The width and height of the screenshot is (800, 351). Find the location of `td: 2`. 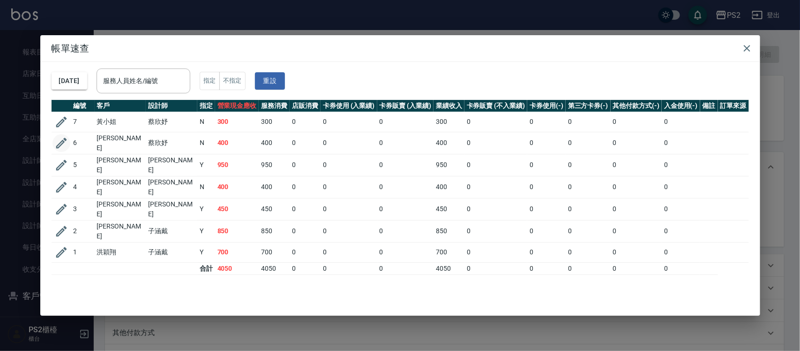

td: 2 is located at coordinates (83, 231).